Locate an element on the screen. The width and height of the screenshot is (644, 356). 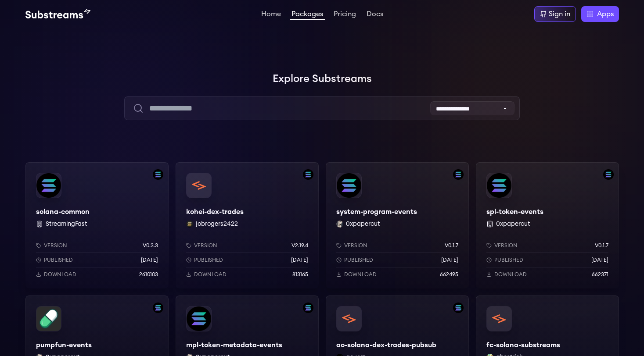
a: Packages is located at coordinates (307, 15).